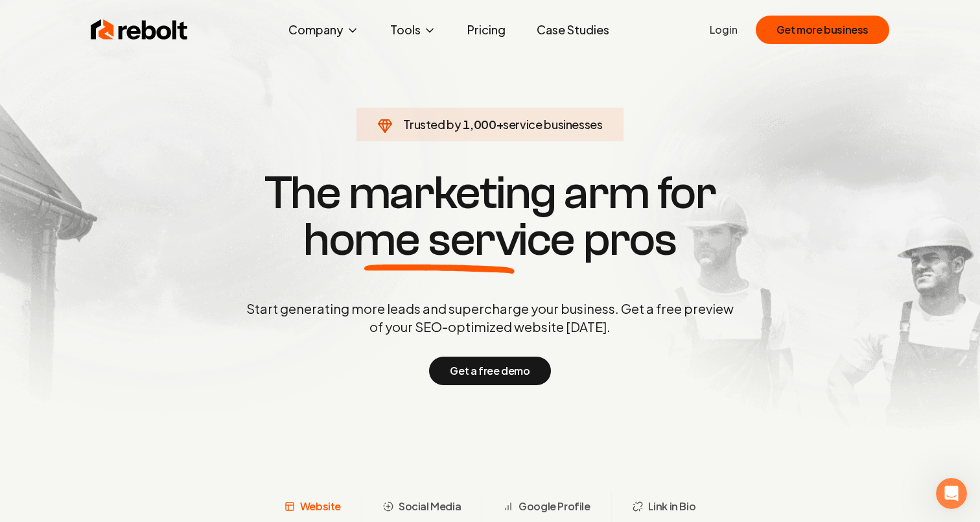 The height and width of the screenshot is (522, 980). Describe the element at coordinates (139, 30) in the screenshot. I see `img: Rebolt Logo` at that location.